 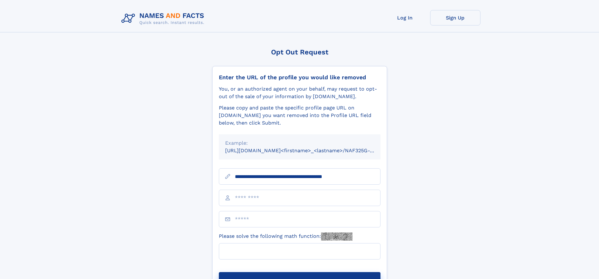 What do you see at coordinates (300, 93) in the screenshot?
I see `div: You, or an authorized agent on your behalf, may request to opt-out of the sale of your informatio...` at bounding box center [300, 93].